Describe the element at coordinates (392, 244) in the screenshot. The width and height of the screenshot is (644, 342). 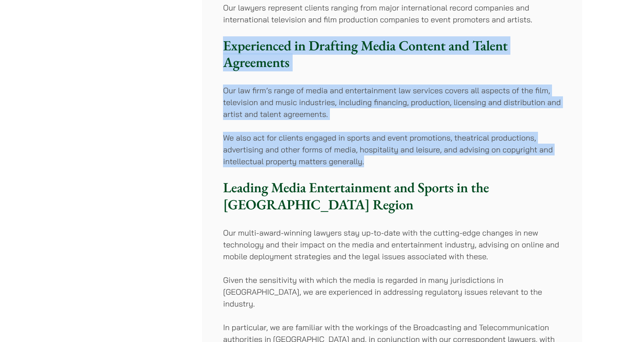
I see `p: Our multi-award-winning lawyers stay up-to-date with the cutting-edge changes in new technology a...` at that location.